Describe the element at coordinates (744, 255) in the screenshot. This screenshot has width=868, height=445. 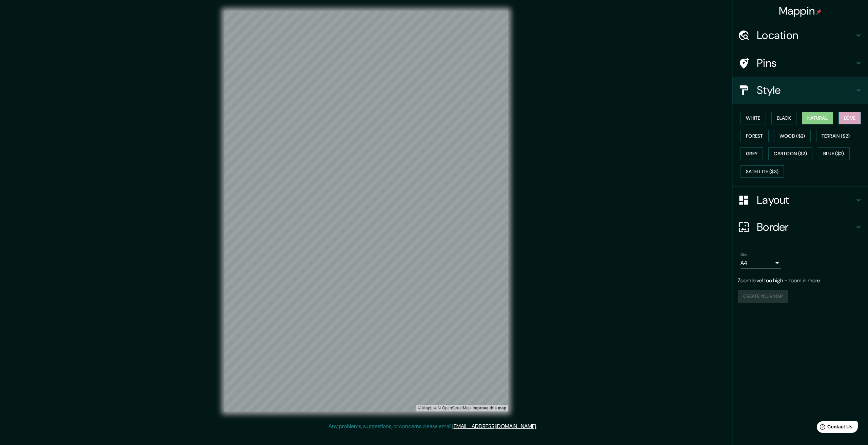
I see `label: Size` at that location.